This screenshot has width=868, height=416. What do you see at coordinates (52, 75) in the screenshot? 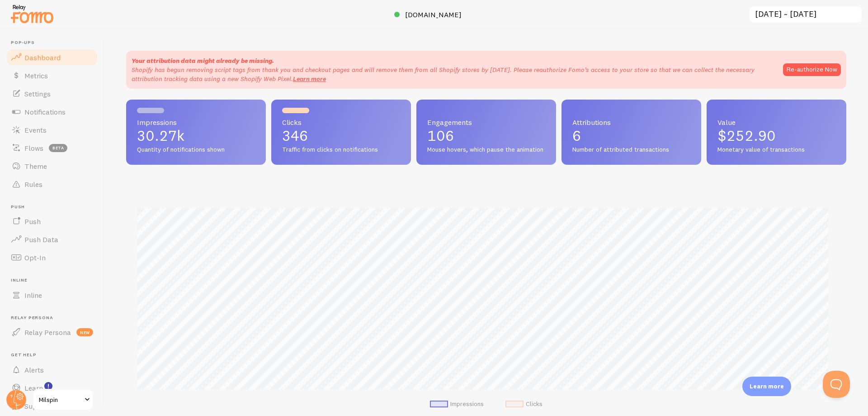
I see `a: Metrics` at bounding box center [52, 75].